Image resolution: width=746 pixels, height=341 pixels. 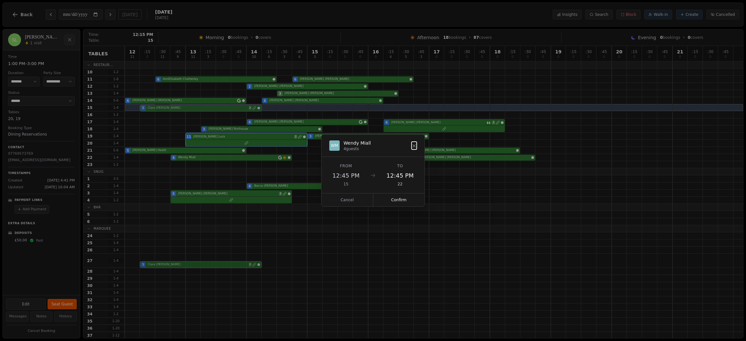 What do you see at coordinates (400, 184) in the screenshot?
I see `div: 22` at bounding box center [400, 184].